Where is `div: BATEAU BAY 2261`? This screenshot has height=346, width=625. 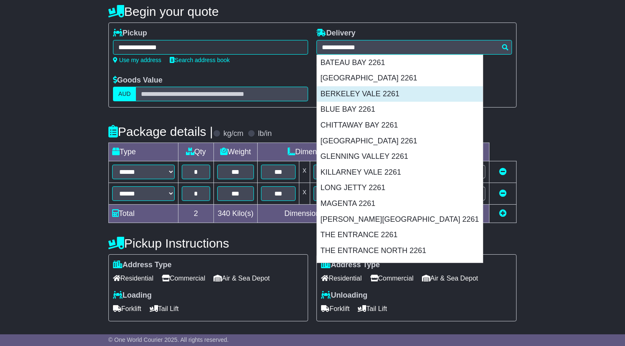
div: BATEAU BAY 2261 is located at coordinates (400, 63).